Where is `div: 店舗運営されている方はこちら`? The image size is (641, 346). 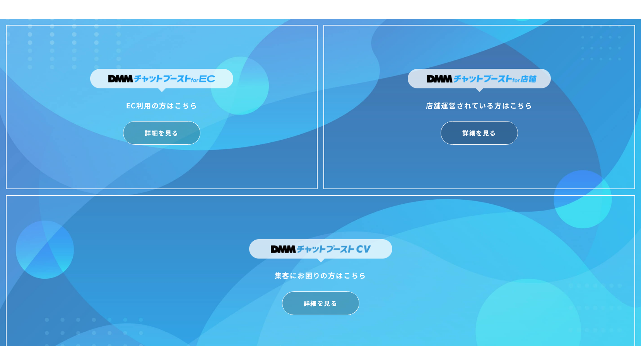 div: 店舗運営されている方はこちら is located at coordinates (479, 105).